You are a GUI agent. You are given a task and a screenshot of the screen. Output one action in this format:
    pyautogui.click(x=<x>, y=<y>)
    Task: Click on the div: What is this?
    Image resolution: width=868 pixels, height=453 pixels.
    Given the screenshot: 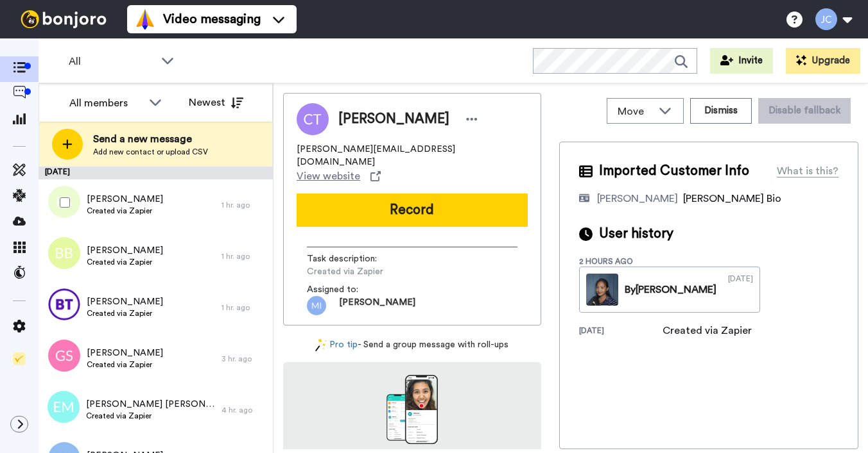 What is the action you would take?
    pyautogui.click(x=808, y=171)
    